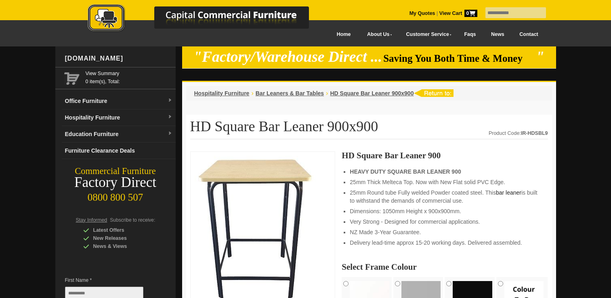  Describe the element at coordinates (132, 220) in the screenshot. I see `span: Subscribe to receive:` at that location.